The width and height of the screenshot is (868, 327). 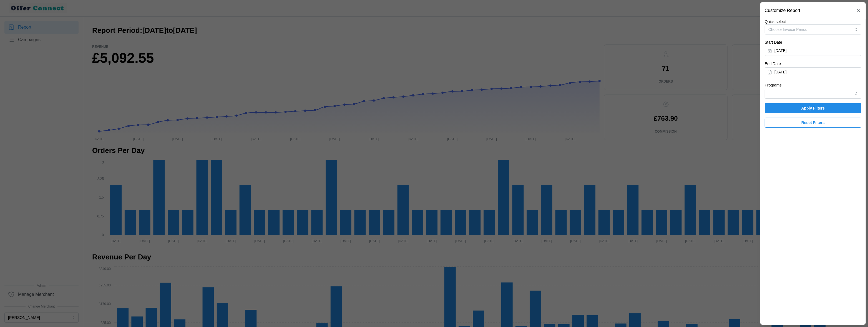 I want to click on span: Apply Filters, so click(x=813, y=108).